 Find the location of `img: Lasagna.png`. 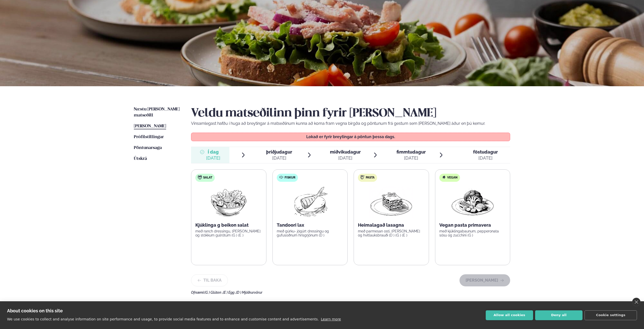

img: Lasagna.png is located at coordinates (391, 202).